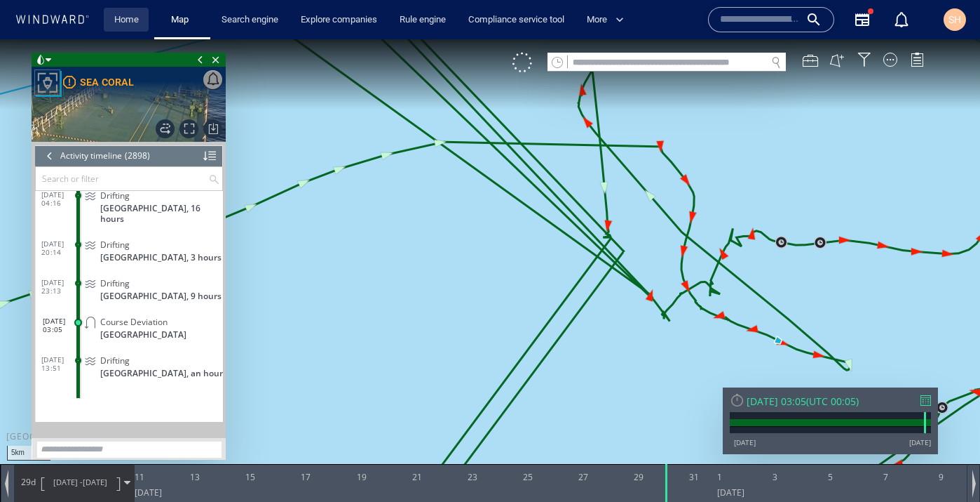 The image size is (980, 502). I want to click on div: Activity timeline, so click(91, 117).